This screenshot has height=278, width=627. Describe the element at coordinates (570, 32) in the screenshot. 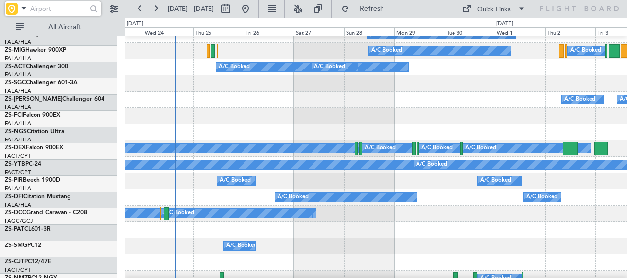

I see `div: Thu 2` at that location.